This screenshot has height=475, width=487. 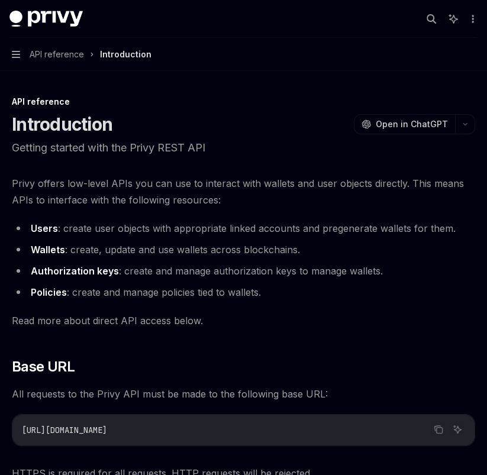 I want to click on button: Open in ChatGPT, so click(x=404, y=124).